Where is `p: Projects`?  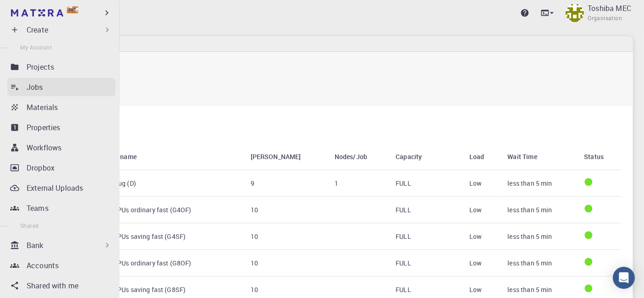 p: Projects is located at coordinates (40, 67).